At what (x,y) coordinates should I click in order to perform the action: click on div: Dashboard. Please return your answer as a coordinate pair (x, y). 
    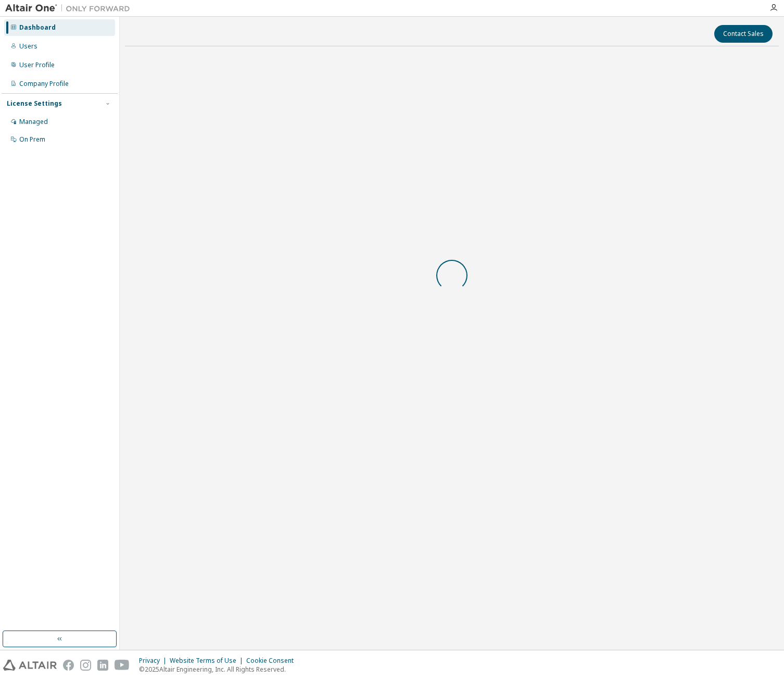
    Looking at the image, I should click on (37, 27).